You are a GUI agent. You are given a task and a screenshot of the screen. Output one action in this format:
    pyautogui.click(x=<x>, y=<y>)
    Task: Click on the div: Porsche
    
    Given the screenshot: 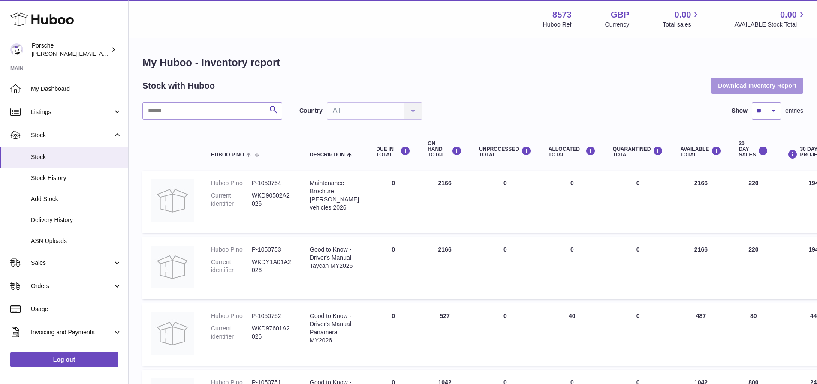 What is the action you would take?
    pyautogui.click(x=70, y=50)
    